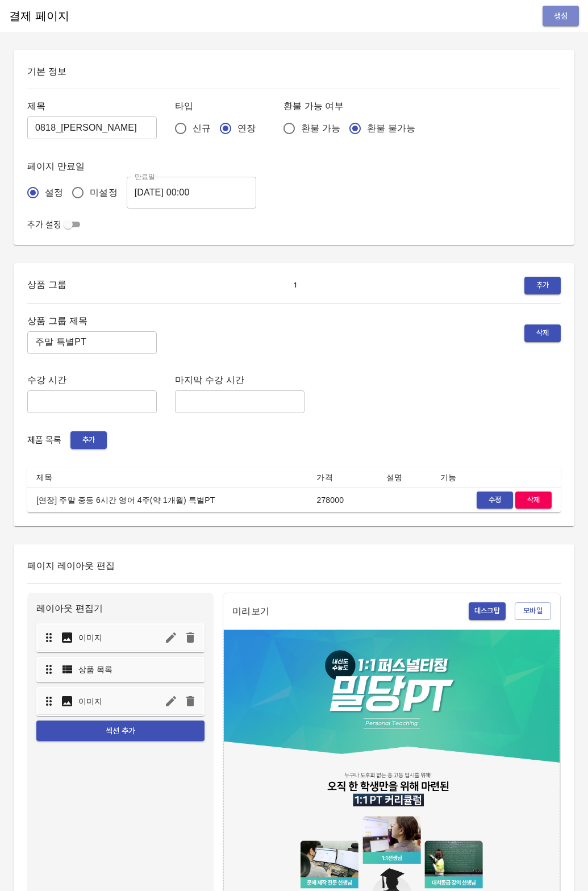  What do you see at coordinates (560, 16) in the screenshot?
I see `button: 생성` at bounding box center [560, 16].